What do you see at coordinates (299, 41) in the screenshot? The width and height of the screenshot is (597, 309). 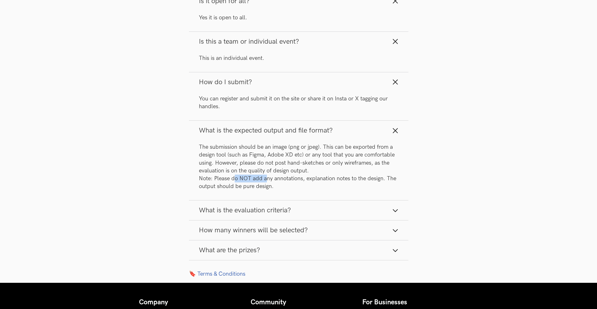 I see `button: Is this a team or individual event?` at bounding box center [299, 41].